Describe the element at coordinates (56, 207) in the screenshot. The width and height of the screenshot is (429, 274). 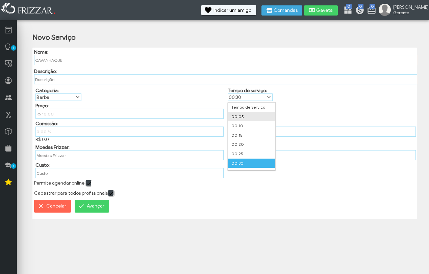
I see `span: Cancelar` at that location.